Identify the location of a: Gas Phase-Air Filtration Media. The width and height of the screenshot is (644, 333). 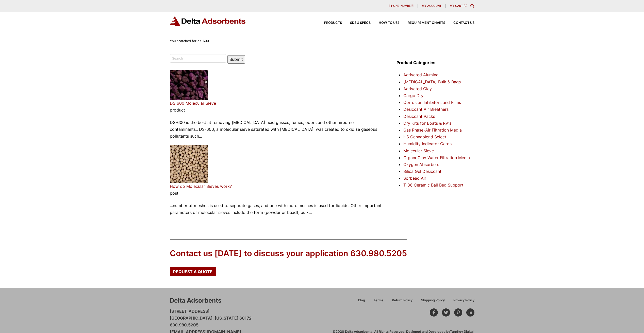
(433, 130).